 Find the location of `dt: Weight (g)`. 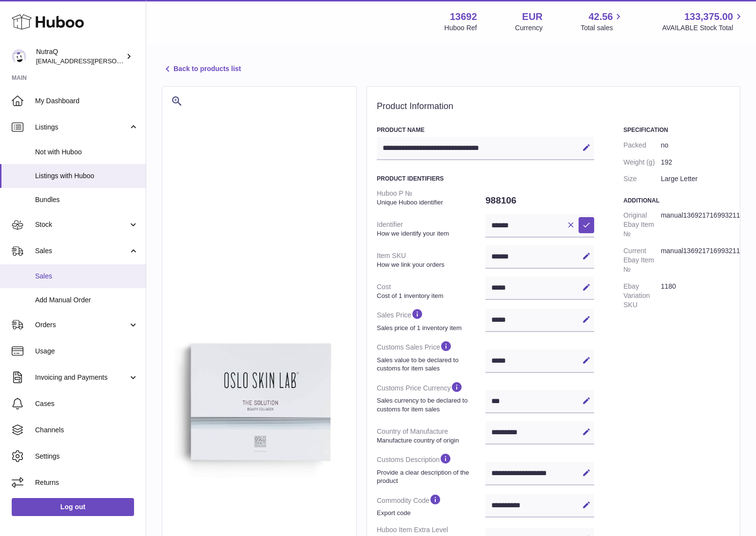

dt: Weight (g) is located at coordinates (642, 162).